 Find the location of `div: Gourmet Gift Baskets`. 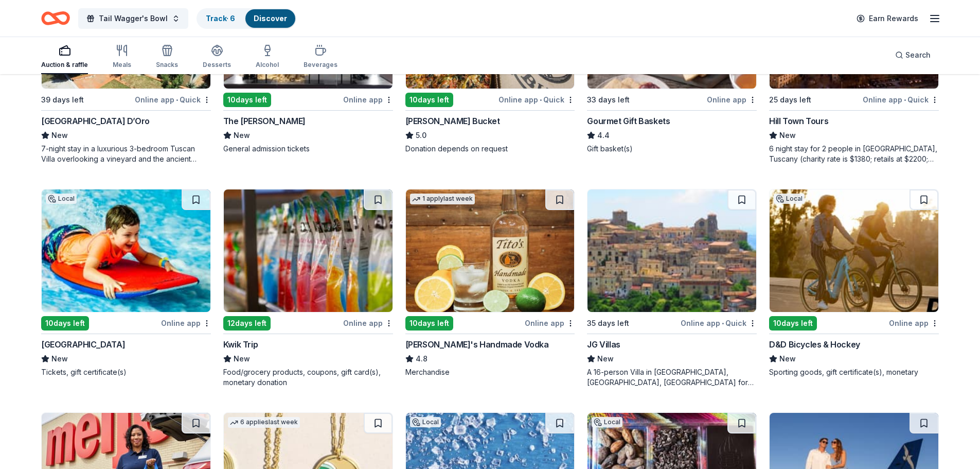

div: Gourmet Gift Baskets is located at coordinates (629, 121).